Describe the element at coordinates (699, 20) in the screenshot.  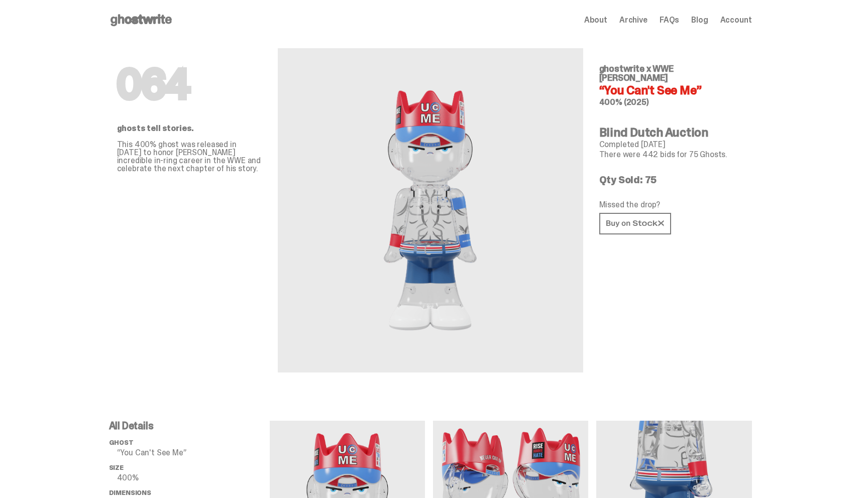
I see `a: Blog` at that location.